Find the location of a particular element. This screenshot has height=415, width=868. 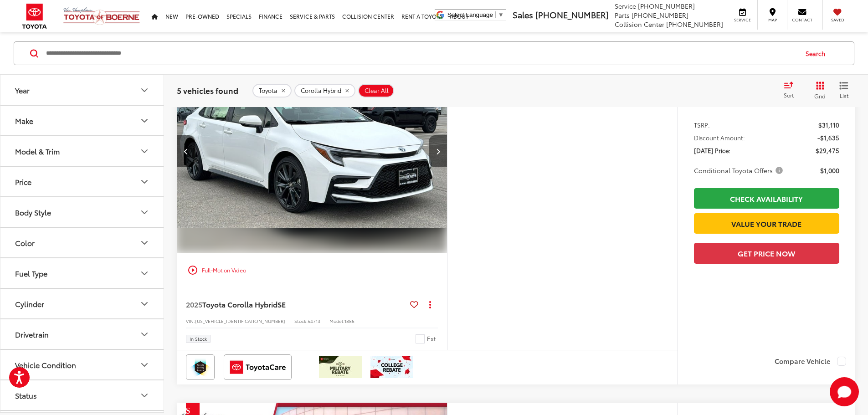

span: dropdown dots is located at coordinates (430, 304).